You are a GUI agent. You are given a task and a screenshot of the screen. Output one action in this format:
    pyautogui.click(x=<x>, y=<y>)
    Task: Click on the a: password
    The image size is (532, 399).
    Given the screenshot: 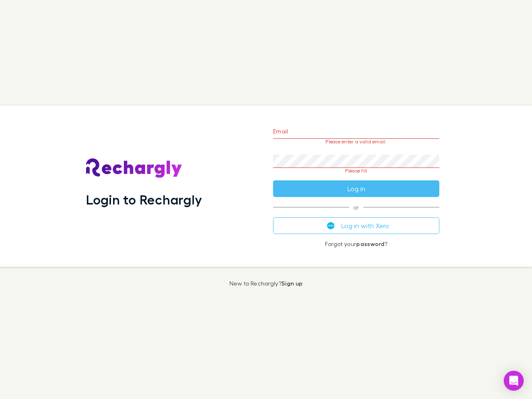 What is the action you would take?
    pyautogui.click(x=371, y=243)
    